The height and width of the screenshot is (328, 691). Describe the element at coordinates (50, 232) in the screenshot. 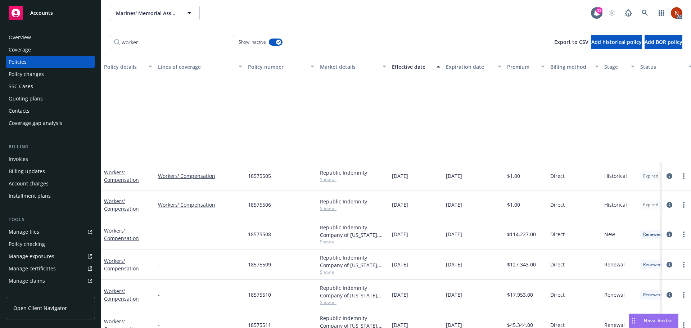

I see `a: Manage files` at that location.